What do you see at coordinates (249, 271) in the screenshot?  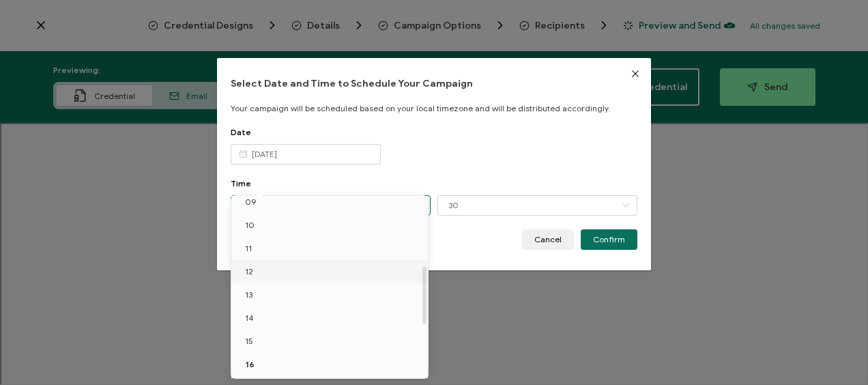 I see `span: 12` at bounding box center [249, 271].